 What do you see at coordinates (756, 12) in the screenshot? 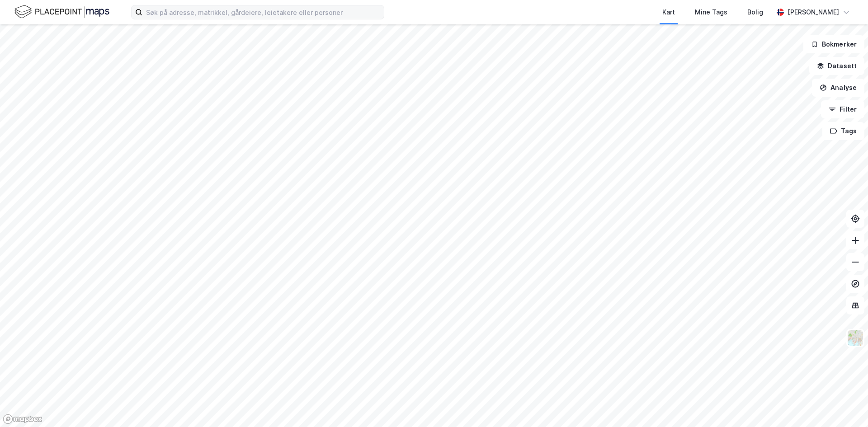
I see `div: Bolig` at bounding box center [756, 12].